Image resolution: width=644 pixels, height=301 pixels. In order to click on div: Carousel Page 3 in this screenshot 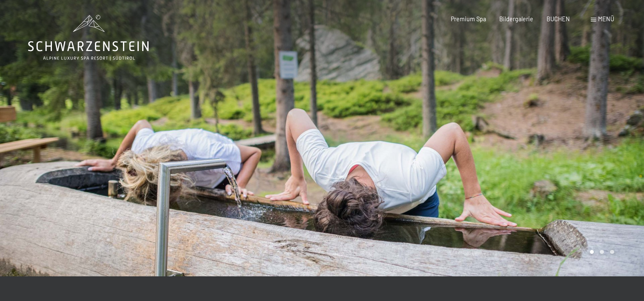, I will do `click(612, 252)`.